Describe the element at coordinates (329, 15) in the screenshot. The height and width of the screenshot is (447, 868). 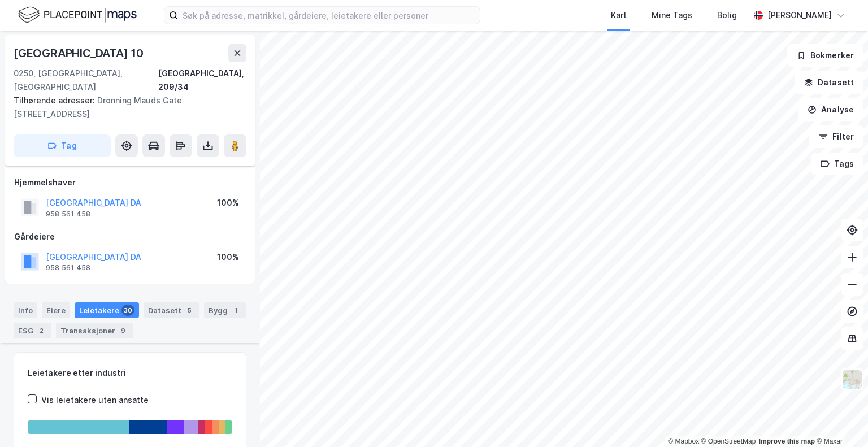
I see `input: Søk på adresse, matrikkel, gårdeiere, leietakere eller personer` at that location.